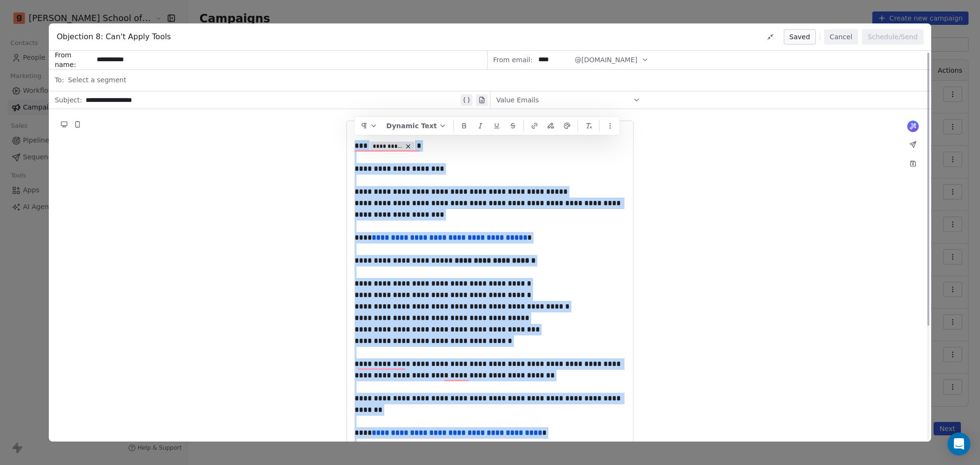 The height and width of the screenshot is (465, 980). I want to click on button: Saved, so click(800, 37).